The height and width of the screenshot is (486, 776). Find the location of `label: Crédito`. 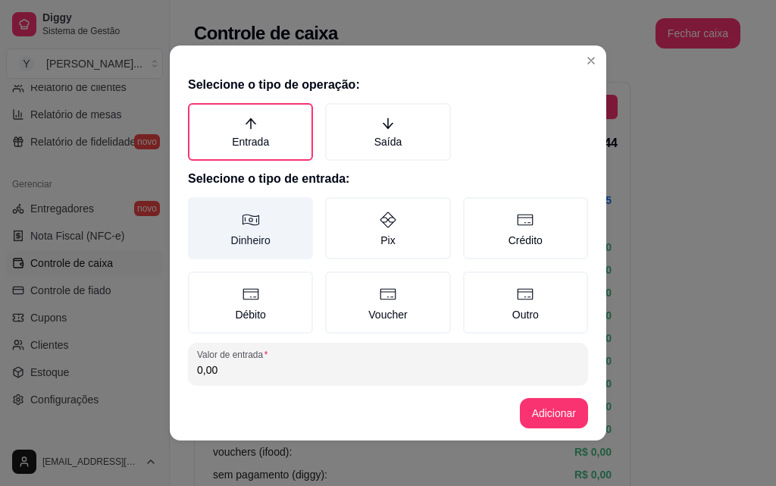

label: Crédito is located at coordinates (525, 228).